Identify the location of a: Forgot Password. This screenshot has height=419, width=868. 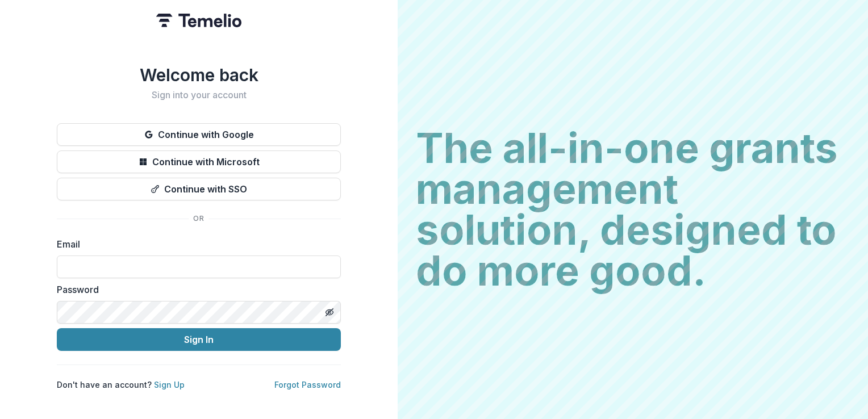
(307, 384).